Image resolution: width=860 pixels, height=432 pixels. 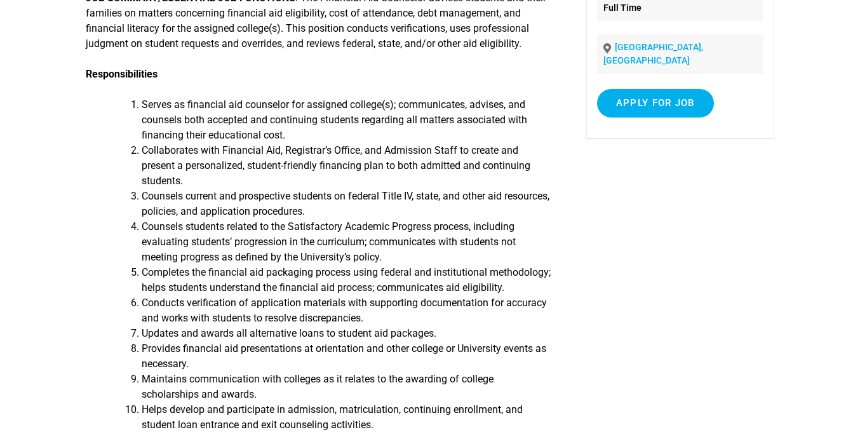 I want to click on li: Maintains communication with colleges as it relates to the awarding of college scholarships and a..., so click(x=346, y=387).